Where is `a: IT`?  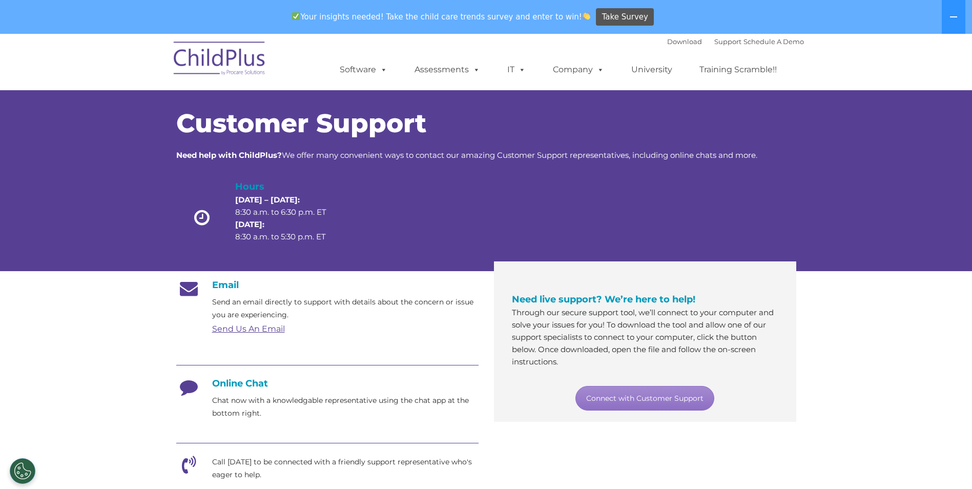
a: IT is located at coordinates (517, 70).